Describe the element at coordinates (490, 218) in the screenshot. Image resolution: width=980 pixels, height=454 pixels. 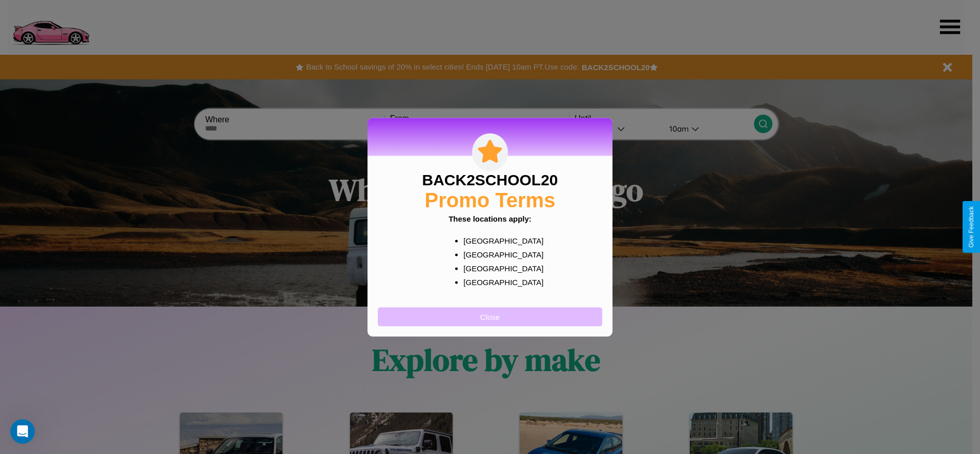
I see `b: These locations apply:` at that location.